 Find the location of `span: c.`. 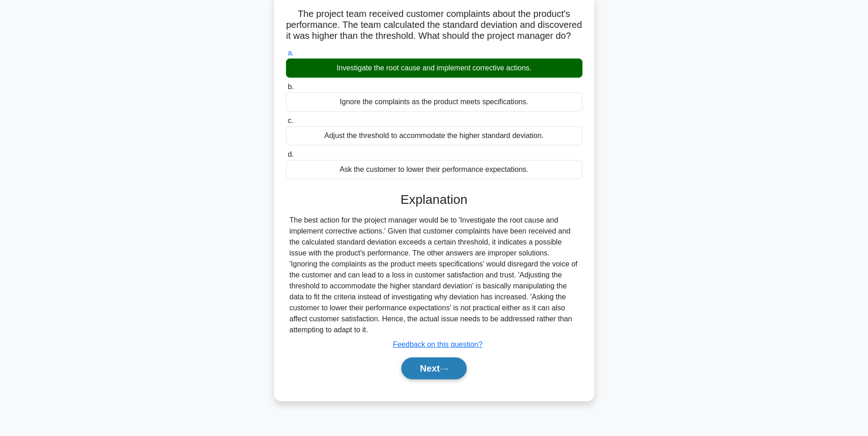

span: c. is located at coordinates (290, 121).